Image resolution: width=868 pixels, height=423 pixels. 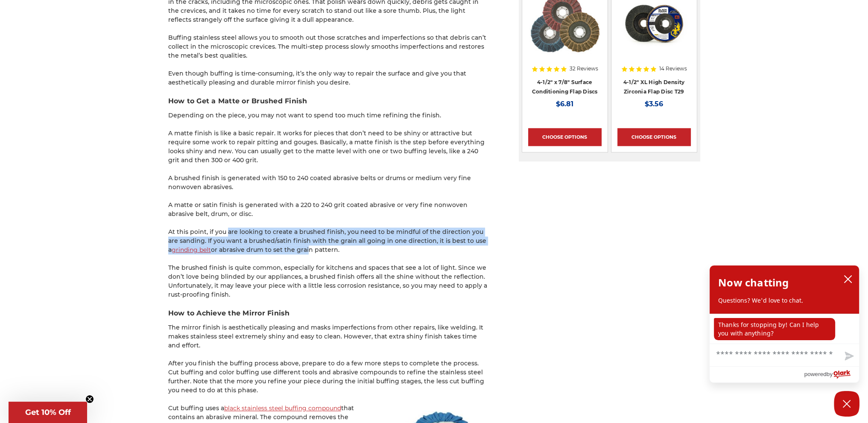 What do you see at coordinates (329, 46) in the screenshot?
I see `p: Buffing stainless steel allows you to smooth out those scratches and imperfections so that debris...` at bounding box center [329, 46].